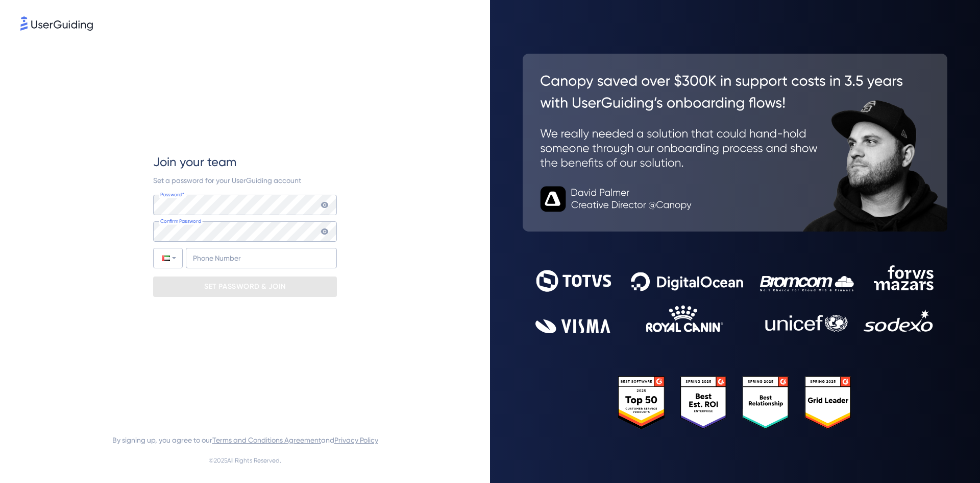  I want to click on span: Set a password for your UserGuiding account, so click(227, 180).